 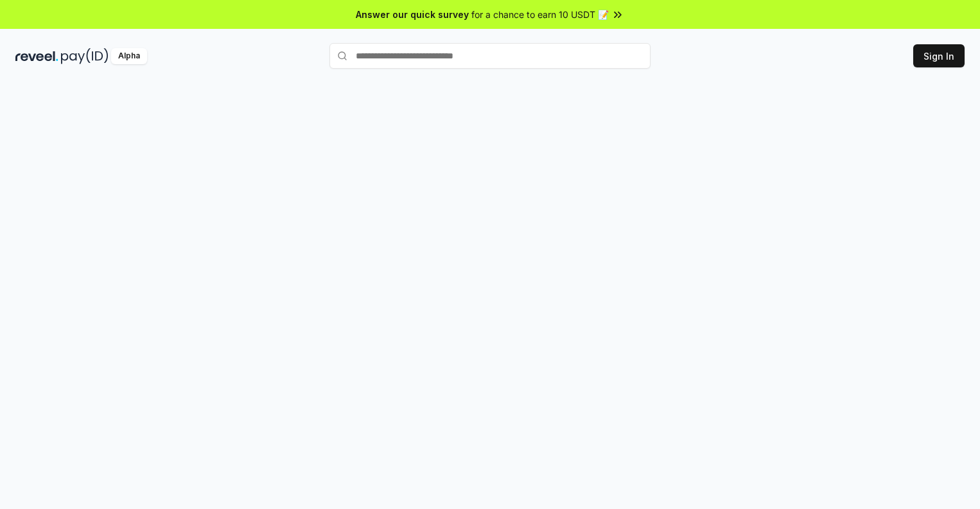 I want to click on div: Alpha, so click(x=129, y=56).